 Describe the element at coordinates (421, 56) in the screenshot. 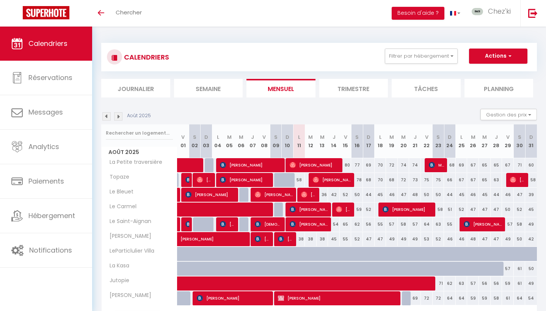

I see `button: Filtrer par hébergement` at that location.